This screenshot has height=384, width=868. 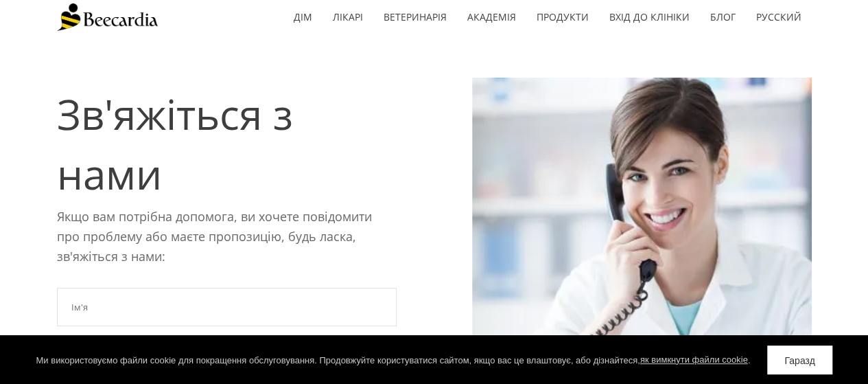 I want to click on font: Зв'яжіться з нами, so click(x=175, y=143).